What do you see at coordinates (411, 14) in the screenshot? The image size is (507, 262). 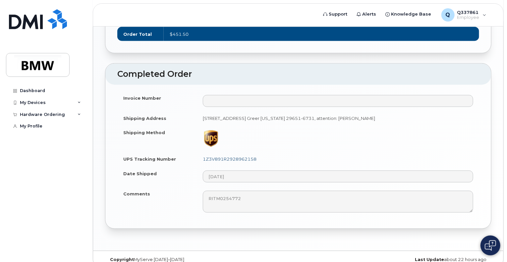 I see `span: Knowledge Base` at bounding box center [411, 14].